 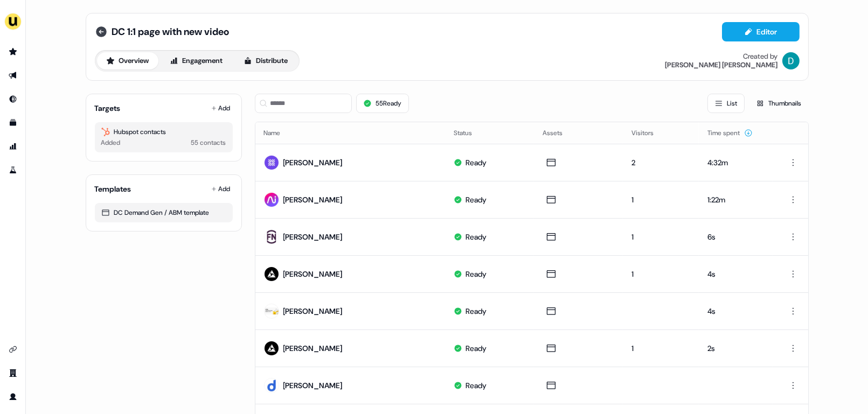 I want to click on div: Created by, so click(x=761, y=57).